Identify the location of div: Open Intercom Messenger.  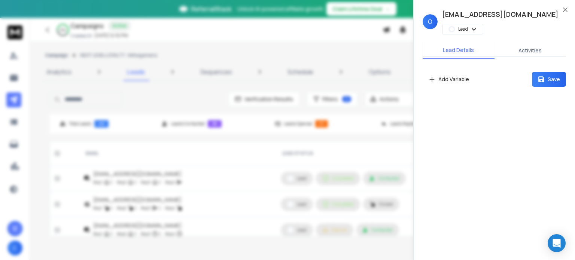
(556, 243).